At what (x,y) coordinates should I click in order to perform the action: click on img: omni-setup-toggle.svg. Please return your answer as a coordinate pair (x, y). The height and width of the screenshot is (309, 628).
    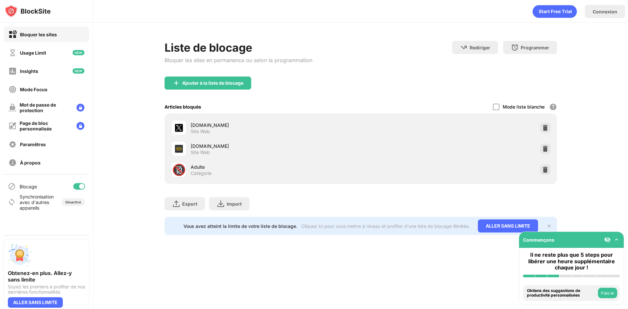
    Looking at the image, I should click on (617, 240).